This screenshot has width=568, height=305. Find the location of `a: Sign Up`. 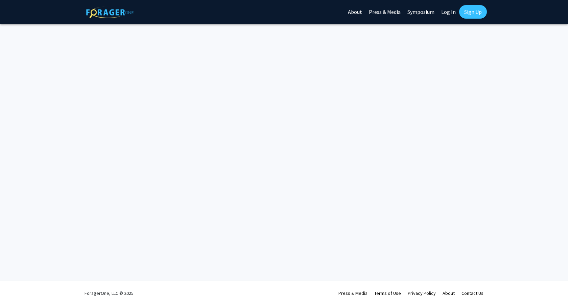

a: Sign Up is located at coordinates (473, 12).